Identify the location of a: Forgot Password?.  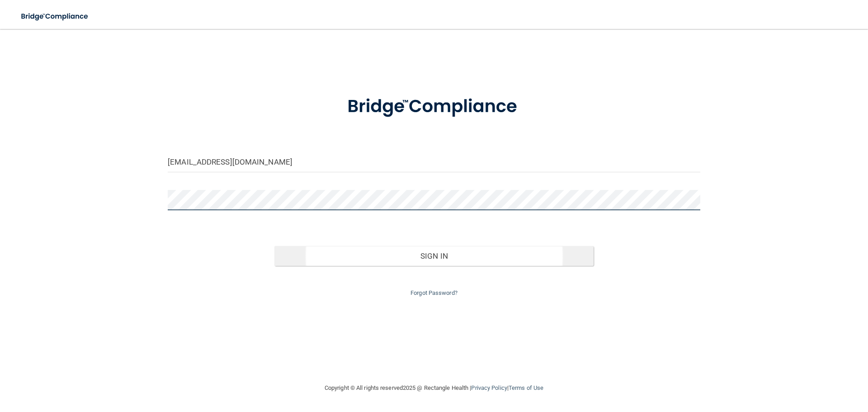
(434, 293).